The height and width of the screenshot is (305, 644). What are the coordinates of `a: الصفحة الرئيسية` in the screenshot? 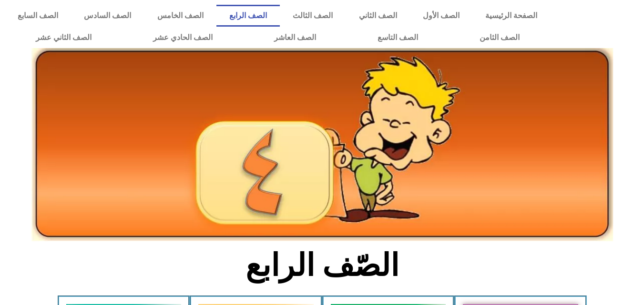 It's located at (511, 15).